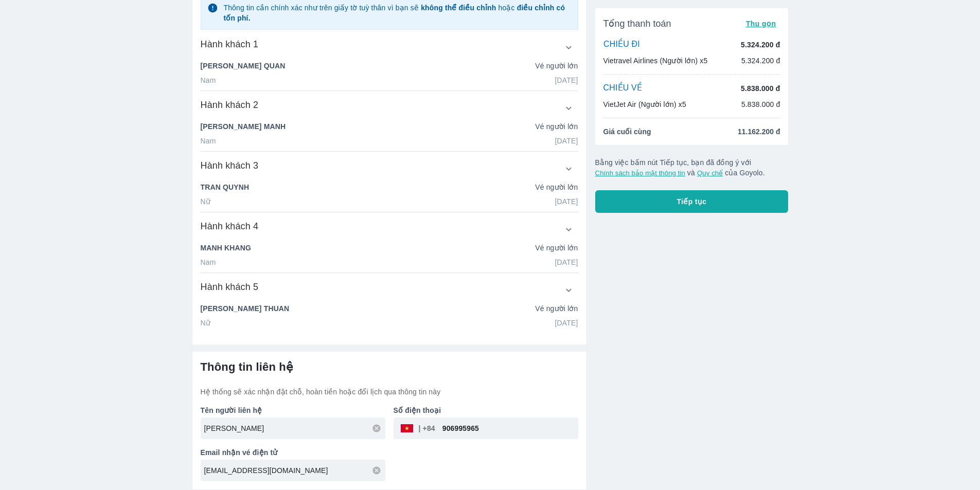 Image resolution: width=980 pixels, height=490 pixels. I want to click on b: Tên người liên hệ, so click(232, 410).